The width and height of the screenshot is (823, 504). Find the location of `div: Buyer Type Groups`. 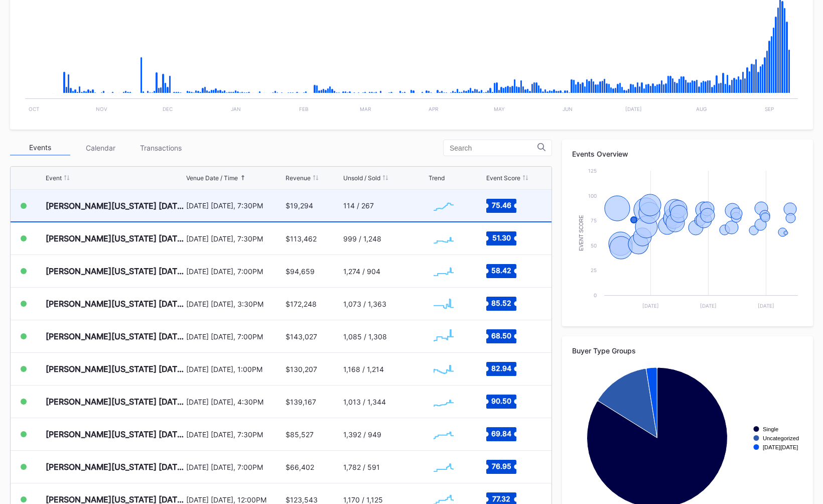

div: Buyer Type Groups is located at coordinates (688, 350).